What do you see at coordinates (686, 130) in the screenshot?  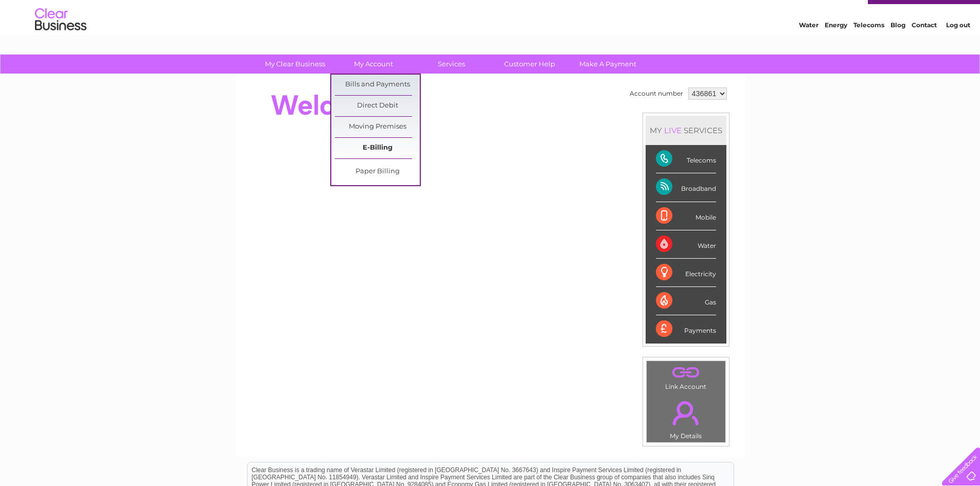 I see `div: MY SERVICES` at bounding box center [686, 130].